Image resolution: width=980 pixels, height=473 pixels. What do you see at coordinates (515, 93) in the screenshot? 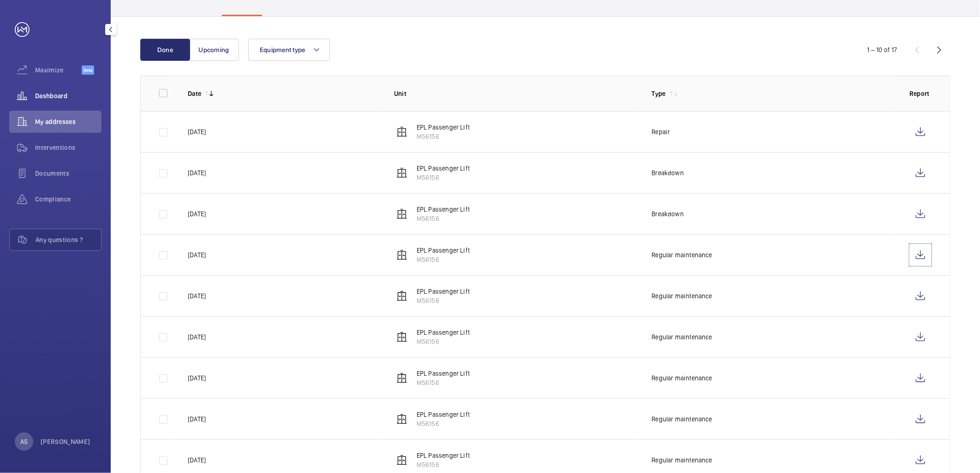
I see `p: Unit` at bounding box center [515, 93].